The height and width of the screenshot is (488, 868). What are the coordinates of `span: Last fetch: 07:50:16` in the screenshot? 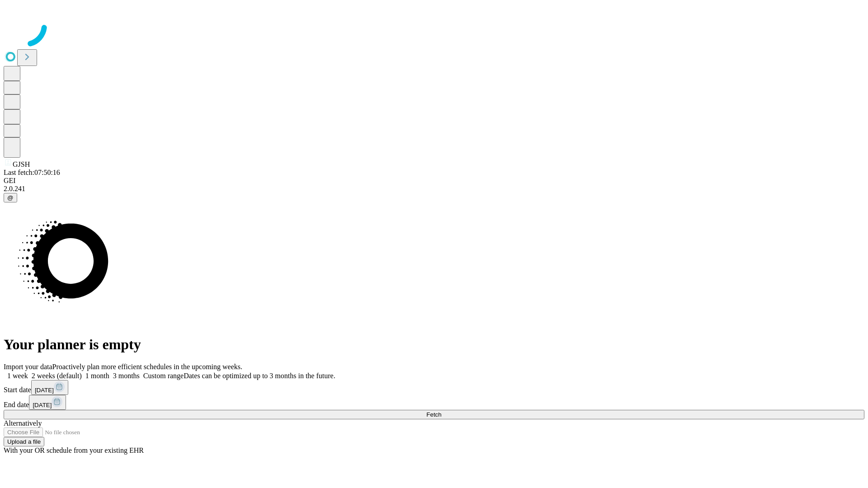 It's located at (32, 172).